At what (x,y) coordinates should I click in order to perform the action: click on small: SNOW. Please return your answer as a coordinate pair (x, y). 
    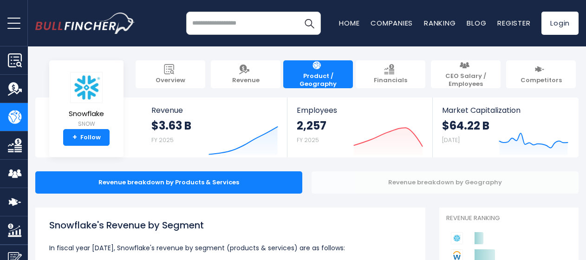
    Looking at the image, I should click on (86, 124).